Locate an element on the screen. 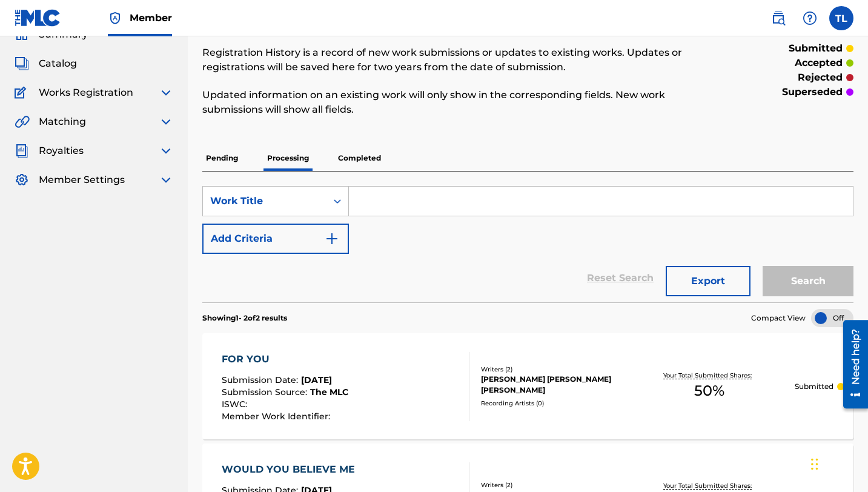 This screenshot has width=868, height=492. div: Work Title is located at coordinates (265, 201).